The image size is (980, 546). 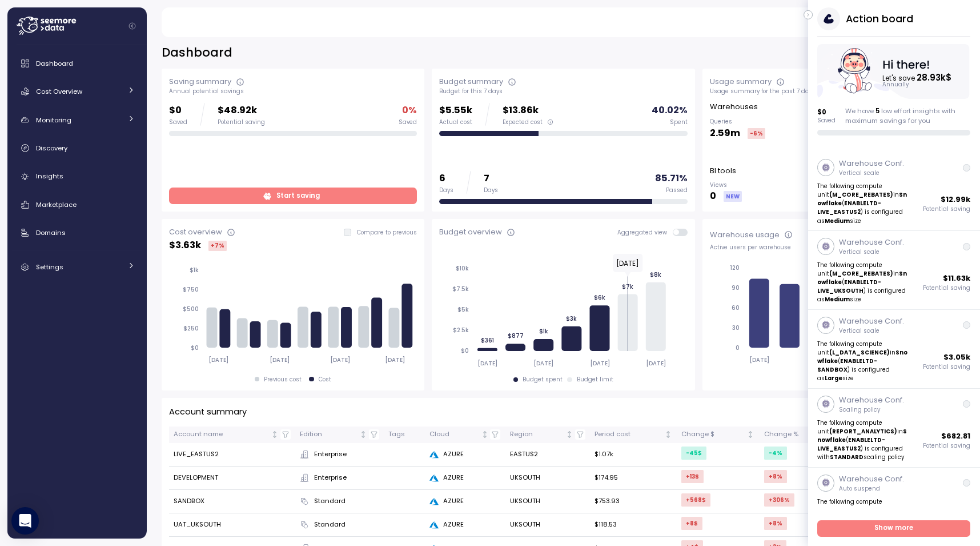 I want to click on tspan: $2.5k, so click(x=461, y=330).